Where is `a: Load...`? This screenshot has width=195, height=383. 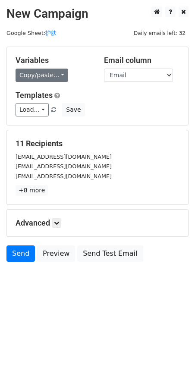 a: Load... is located at coordinates (32, 110).